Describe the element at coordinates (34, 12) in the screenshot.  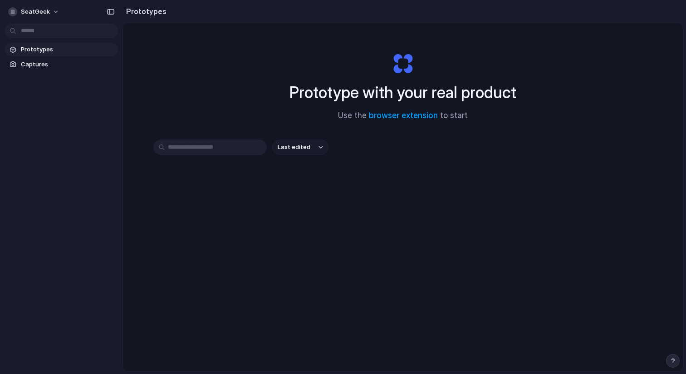
I see `button: SeatGeek` at that location.